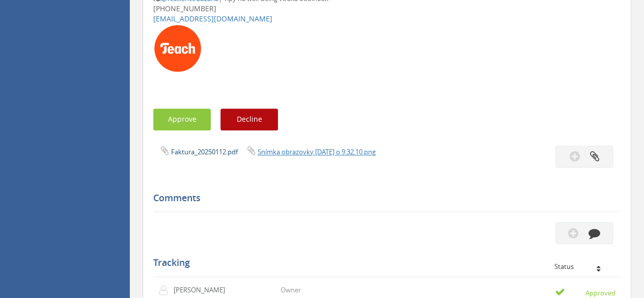  I want to click on h5: Comments, so click(383, 198).